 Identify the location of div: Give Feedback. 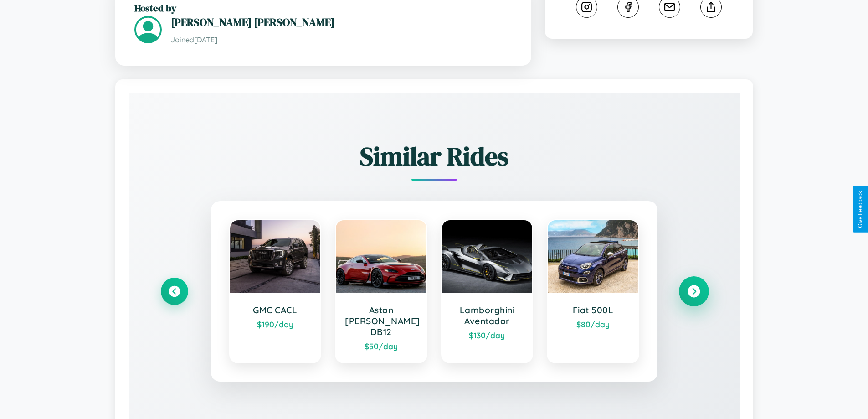
(860, 210).